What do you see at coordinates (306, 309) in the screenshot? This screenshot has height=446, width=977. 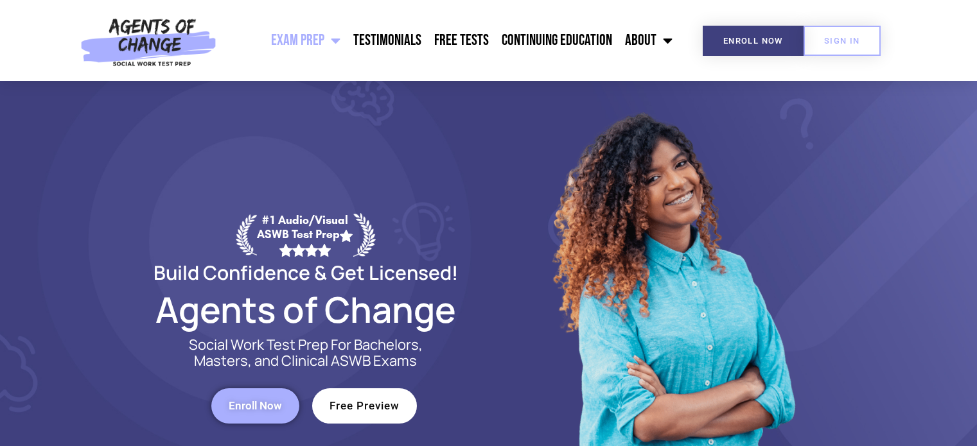 I see `h2: Agents of Change` at bounding box center [306, 309].